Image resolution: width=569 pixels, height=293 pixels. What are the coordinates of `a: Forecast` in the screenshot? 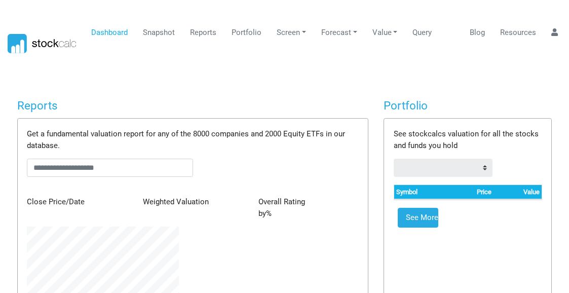 It's located at (339, 32).